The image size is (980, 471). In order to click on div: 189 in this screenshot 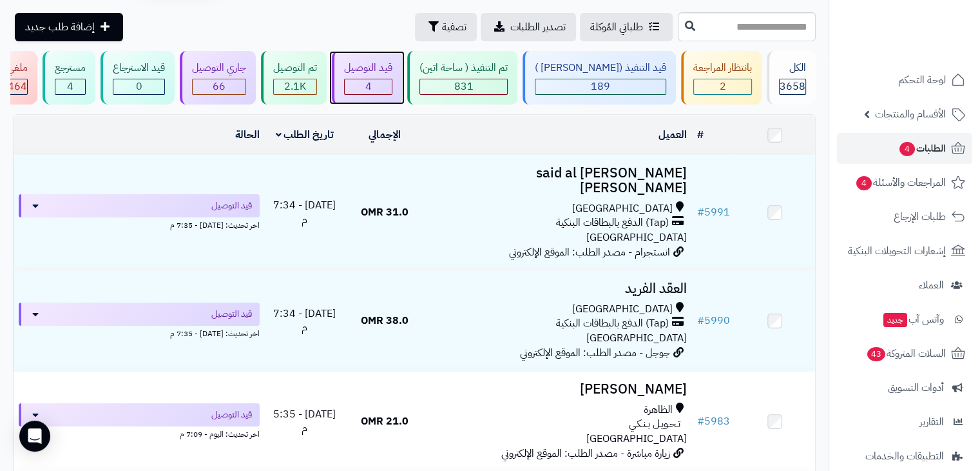, I will do `click(601, 86)`.